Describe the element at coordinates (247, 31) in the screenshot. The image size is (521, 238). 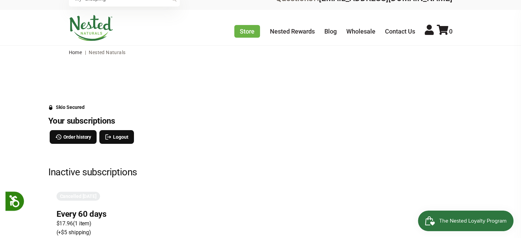
I see `a: Store` at that location.